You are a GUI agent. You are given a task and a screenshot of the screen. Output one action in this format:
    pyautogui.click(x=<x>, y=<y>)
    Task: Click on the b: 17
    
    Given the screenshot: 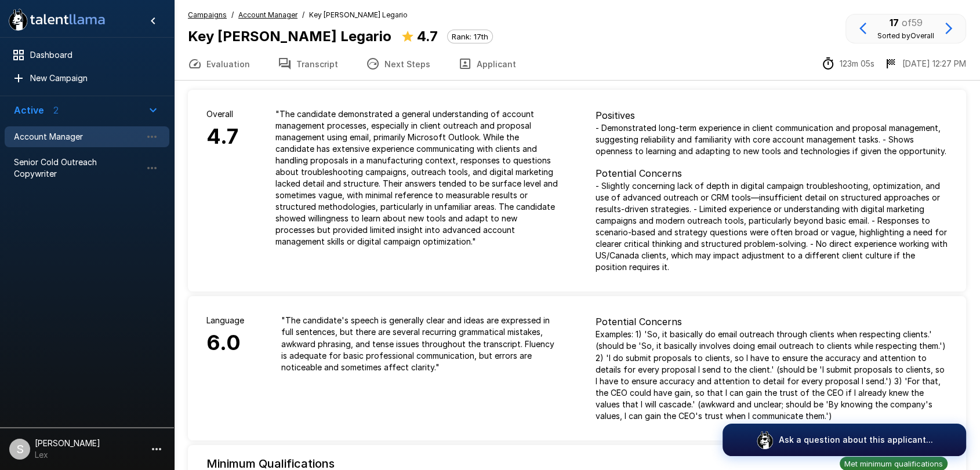 What is the action you would take?
    pyautogui.click(x=894, y=23)
    